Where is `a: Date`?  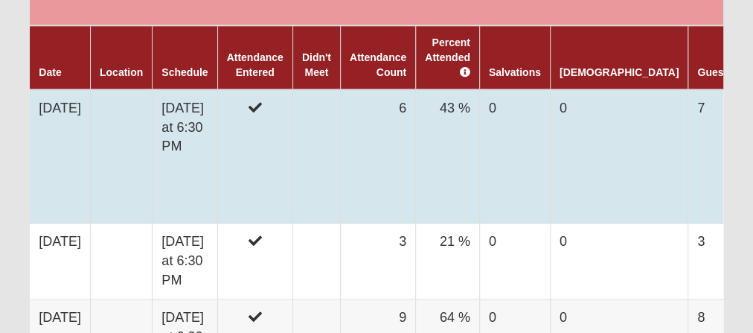
a: Date is located at coordinates (50, 72).